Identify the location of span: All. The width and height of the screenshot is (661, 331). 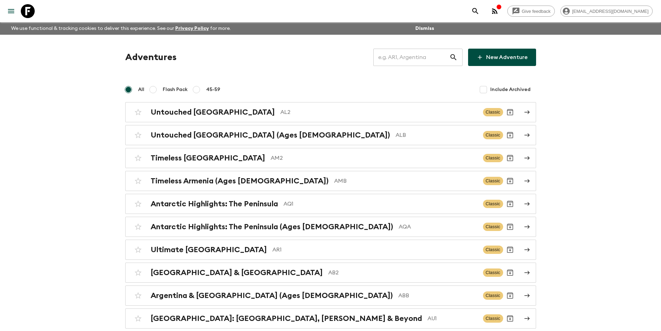
(141, 89).